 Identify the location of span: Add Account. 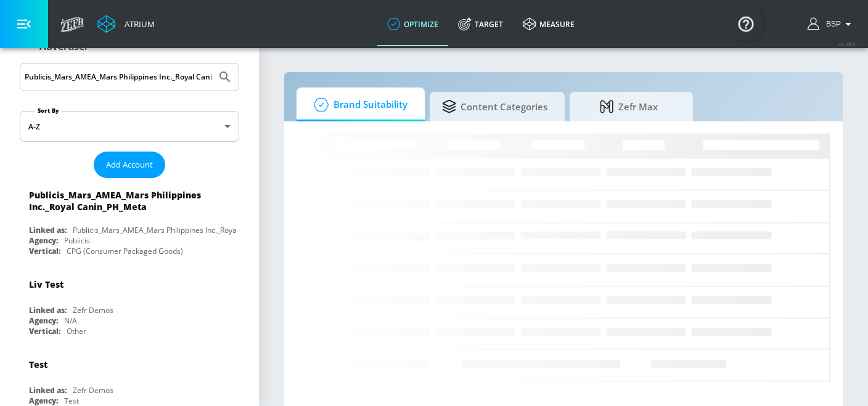
(129, 164).